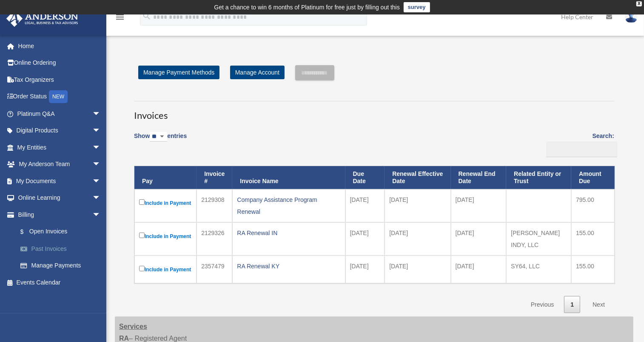 Image resolution: width=644 pixels, height=342 pixels. I want to click on td: 795.00, so click(593, 206).